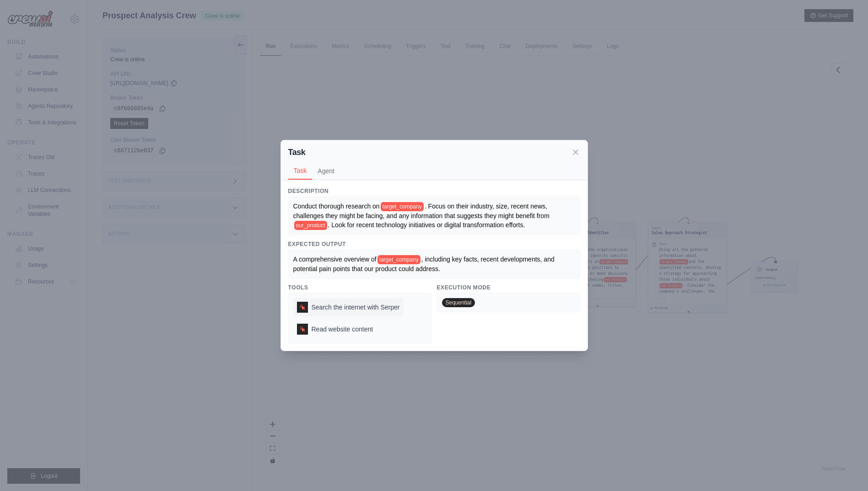 Image resolution: width=868 pixels, height=491 pixels. I want to click on span: Read website content, so click(342, 329).